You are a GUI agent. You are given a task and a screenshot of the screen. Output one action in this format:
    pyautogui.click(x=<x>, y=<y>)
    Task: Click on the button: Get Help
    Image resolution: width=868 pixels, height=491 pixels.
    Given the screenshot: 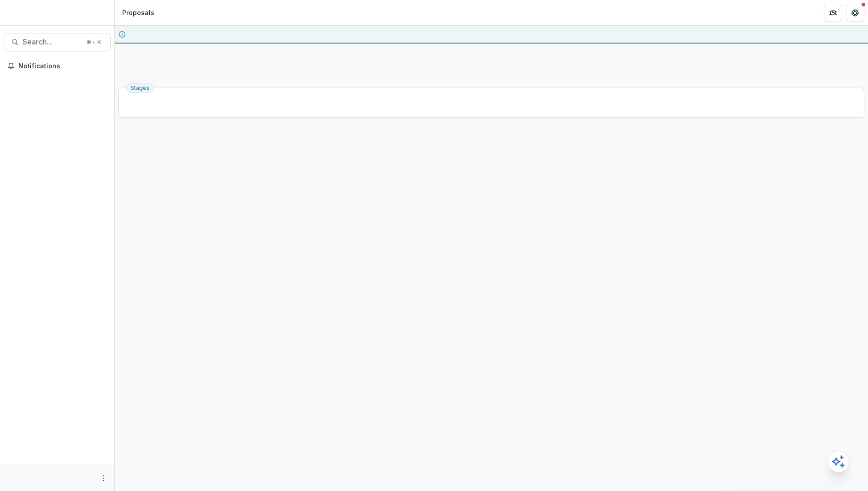 What is the action you would take?
    pyautogui.click(x=855, y=13)
    